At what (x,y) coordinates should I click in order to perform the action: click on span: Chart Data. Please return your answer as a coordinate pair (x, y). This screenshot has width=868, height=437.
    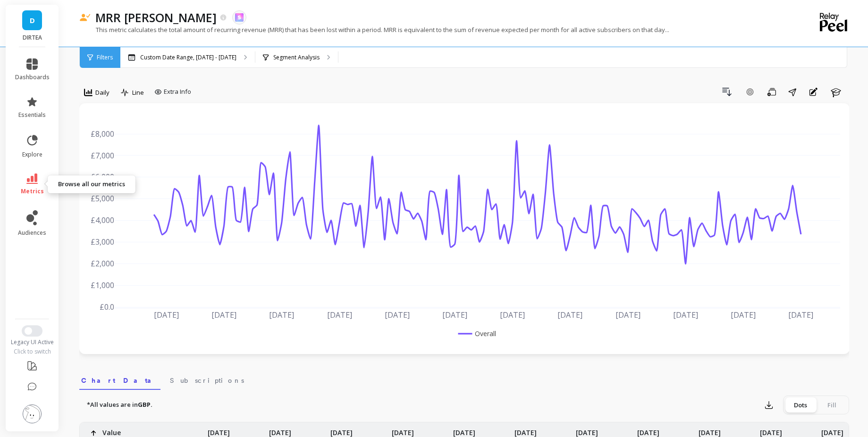
    Looking at the image, I should click on (120, 380).